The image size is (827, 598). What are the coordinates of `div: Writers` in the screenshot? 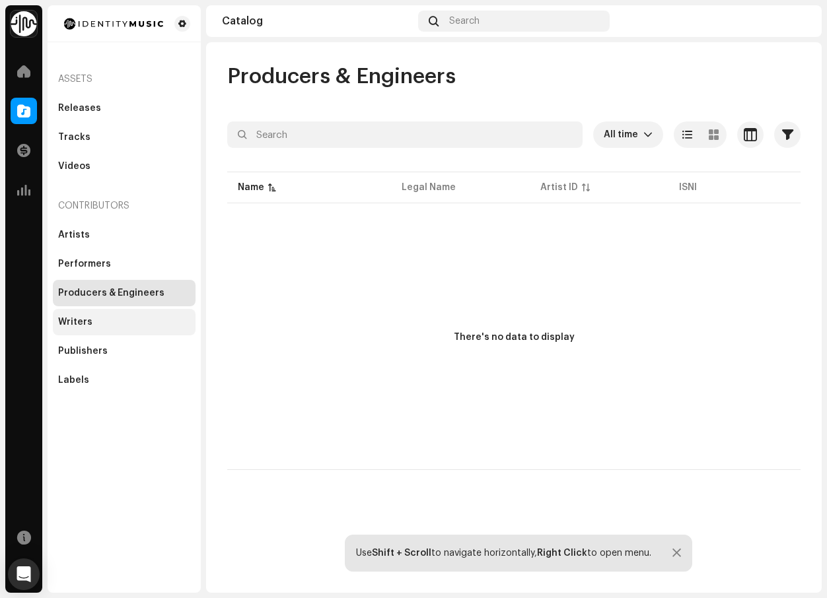 It's located at (75, 322).